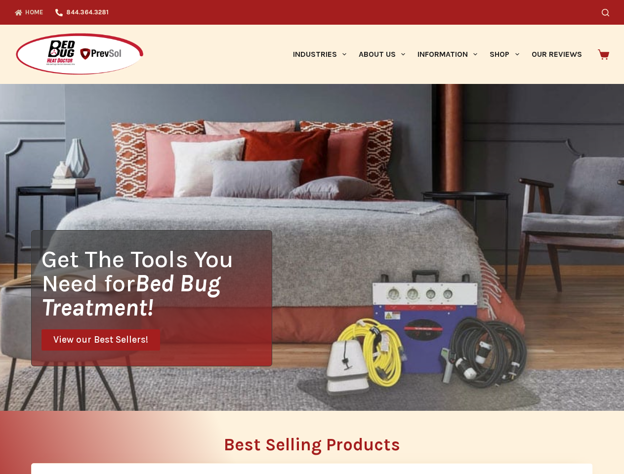 This screenshot has width=624, height=474. I want to click on button: Search, so click(605, 12).